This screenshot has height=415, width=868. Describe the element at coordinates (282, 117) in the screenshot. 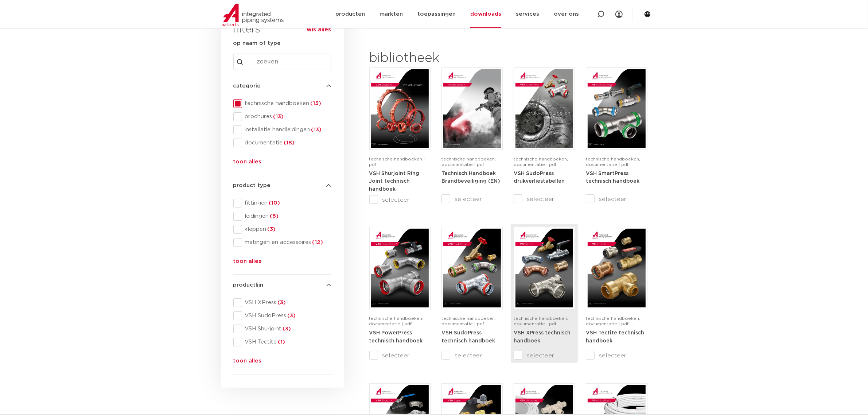

I see `div: brochures(13)` at that location.